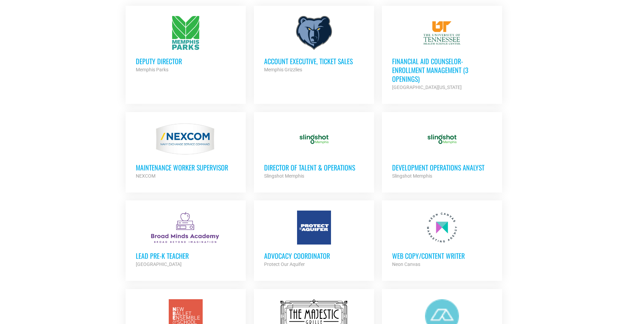 This screenshot has width=644, height=324. What do you see at coordinates (314, 239) in the screenshot?
I see `a: Advocacy Coordinator Protect Our Aquifer` at bounding box center [314, 239].